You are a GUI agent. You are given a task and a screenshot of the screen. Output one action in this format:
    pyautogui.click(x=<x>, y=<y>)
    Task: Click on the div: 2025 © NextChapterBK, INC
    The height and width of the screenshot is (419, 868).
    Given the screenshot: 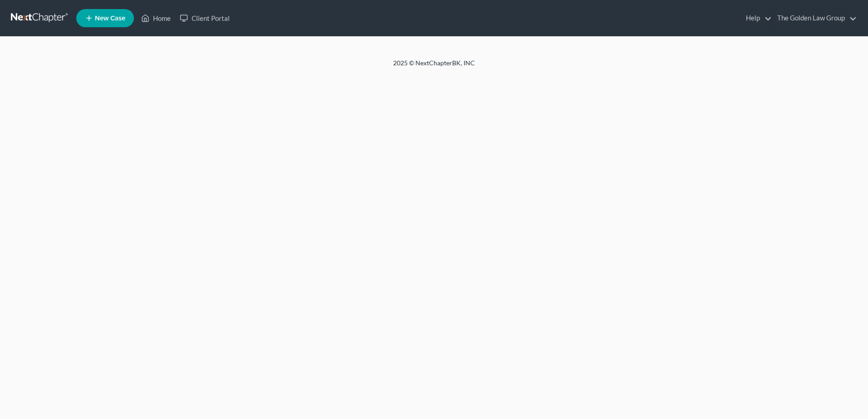 What is the action you would take?
    pyautogui.click(x=434, y=67)
    